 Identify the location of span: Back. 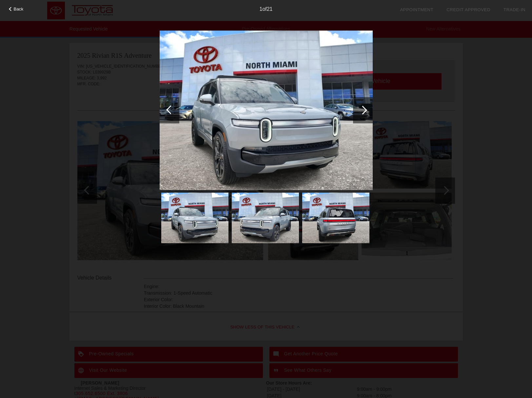
(18, 9).